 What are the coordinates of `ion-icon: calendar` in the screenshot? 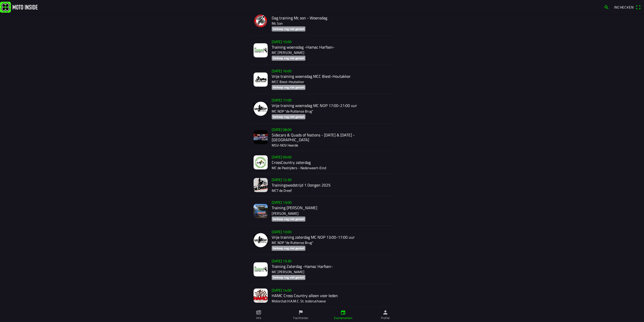 It's located at (343, 312).